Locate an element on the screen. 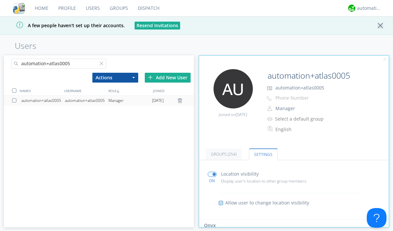 The image size is (393, 231). p: Location visibility is located at coordinates (239, 174).